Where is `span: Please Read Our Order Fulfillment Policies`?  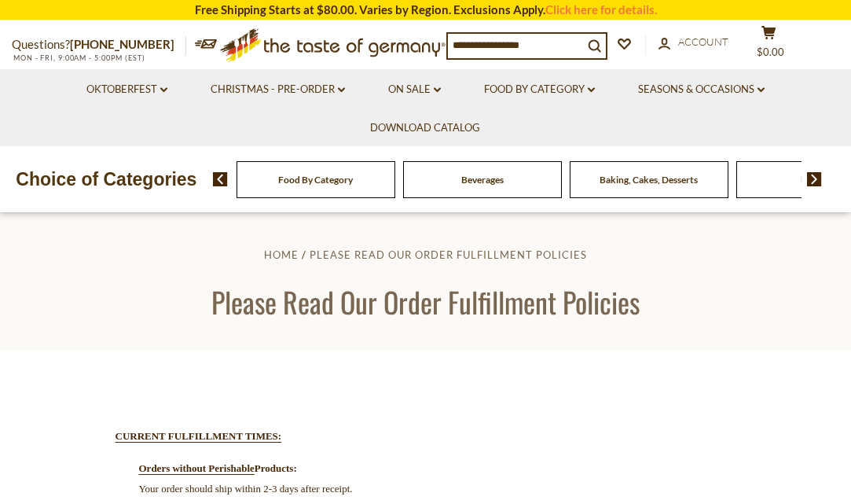 span: Please Read Our Order Fulfillment Policies is located at coordinates (448, 254).